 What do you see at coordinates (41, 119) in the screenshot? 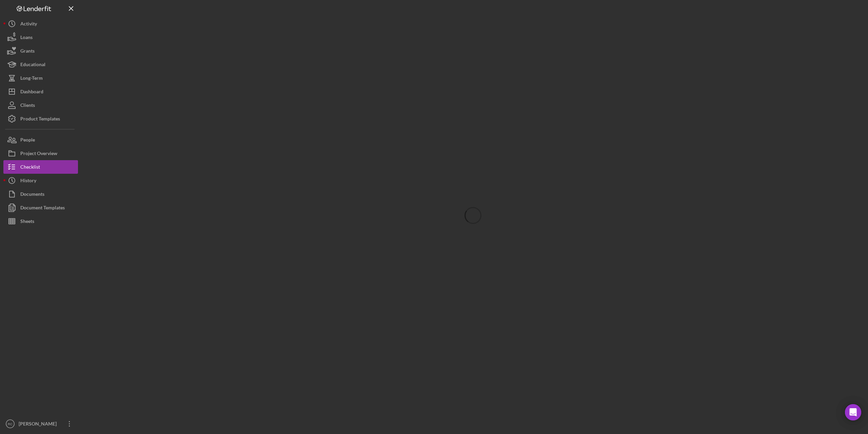
I see `a: Product Templates` at bounding box center [41, 119].